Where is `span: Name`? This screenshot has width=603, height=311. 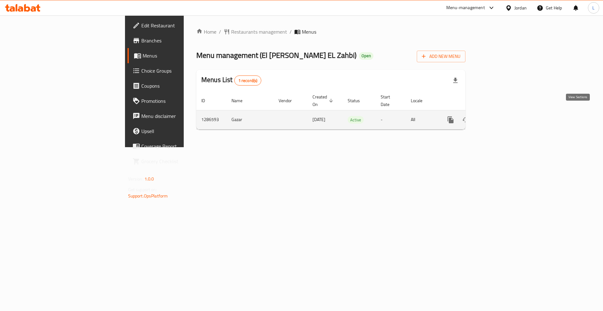
span: Name is located at coordinates (241, 101).